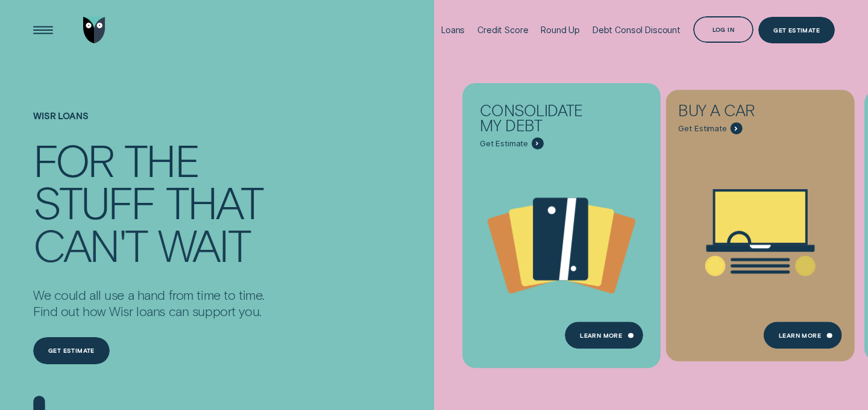 This screenshot has width=868, height=410. Describe the element at coordinates (636, 29) in the screenshot. I see `div: Debt Consol Discount` at that location.